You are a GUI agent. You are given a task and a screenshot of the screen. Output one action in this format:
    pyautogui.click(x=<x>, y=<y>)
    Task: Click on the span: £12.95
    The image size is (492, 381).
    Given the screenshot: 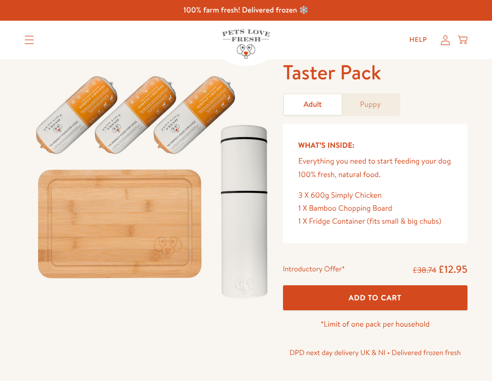 What is the action you would take?
    pyautogui.click(x=453, y=269)
    